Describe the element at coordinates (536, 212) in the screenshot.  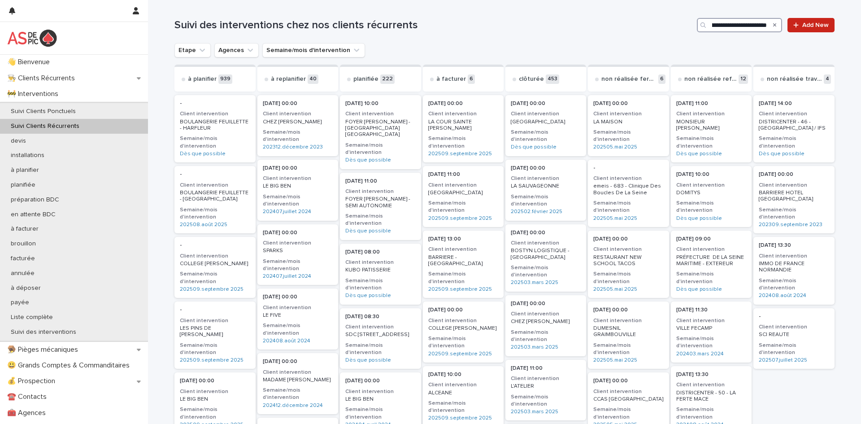
I see `a: 202502.février 2025` at that location.